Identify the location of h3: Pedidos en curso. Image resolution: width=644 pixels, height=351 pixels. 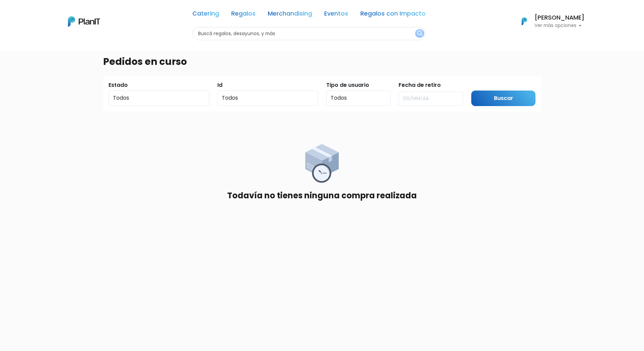
(145, 61).